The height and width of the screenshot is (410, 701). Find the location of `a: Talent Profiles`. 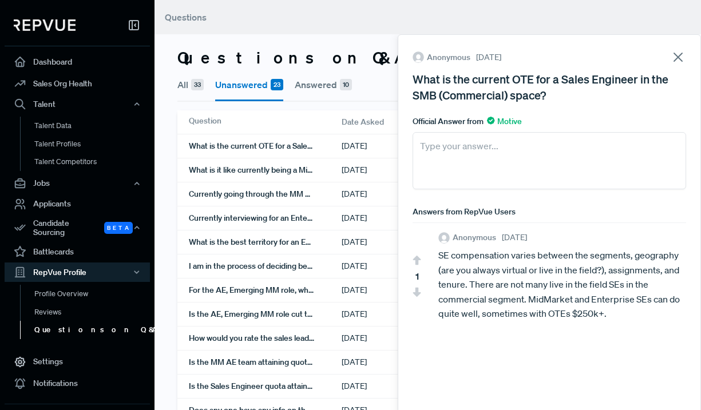

a: Talent Profiles is located at coordinates (93, 144).